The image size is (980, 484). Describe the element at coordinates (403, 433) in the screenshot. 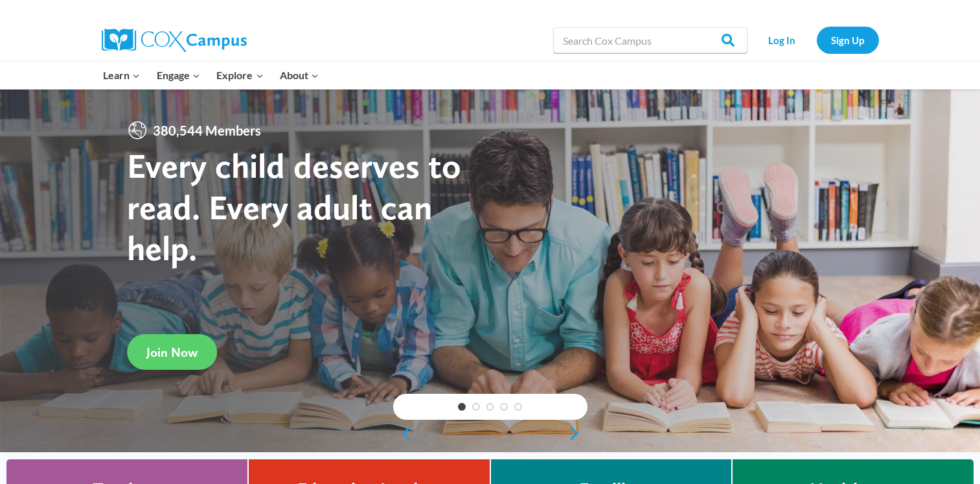

I see `a: previous` at that location.